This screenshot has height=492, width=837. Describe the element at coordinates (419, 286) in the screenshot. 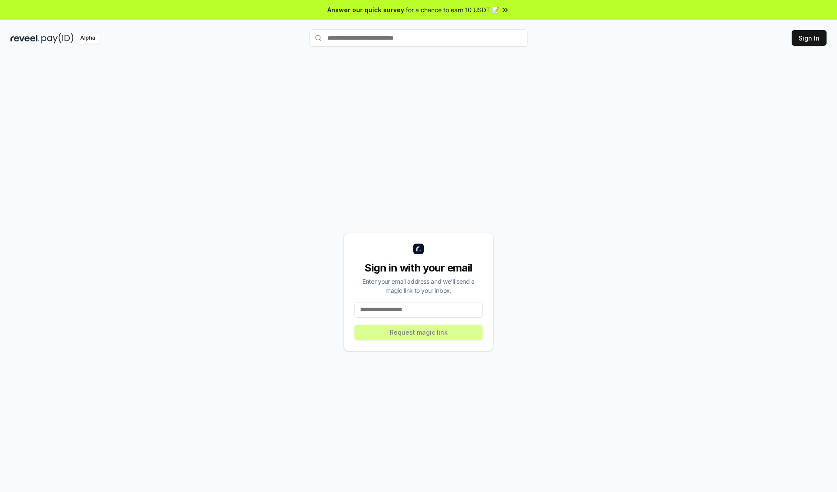

I see `div: Enter your email address and we’ll send a magic link to your inbox.` at that location.